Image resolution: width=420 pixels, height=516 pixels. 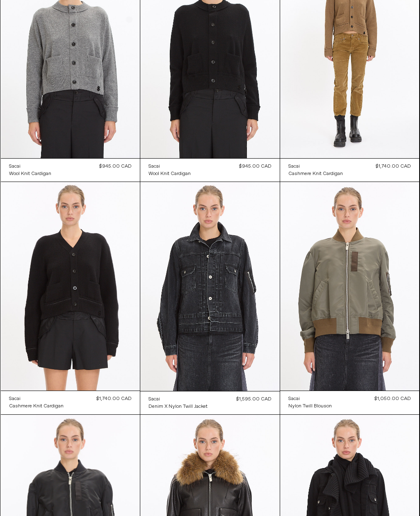 What do you see at coordinates (310, 406) in the screenshot?
I see `div: Nylon Twill Blouson` at bounding box center [310, 406].